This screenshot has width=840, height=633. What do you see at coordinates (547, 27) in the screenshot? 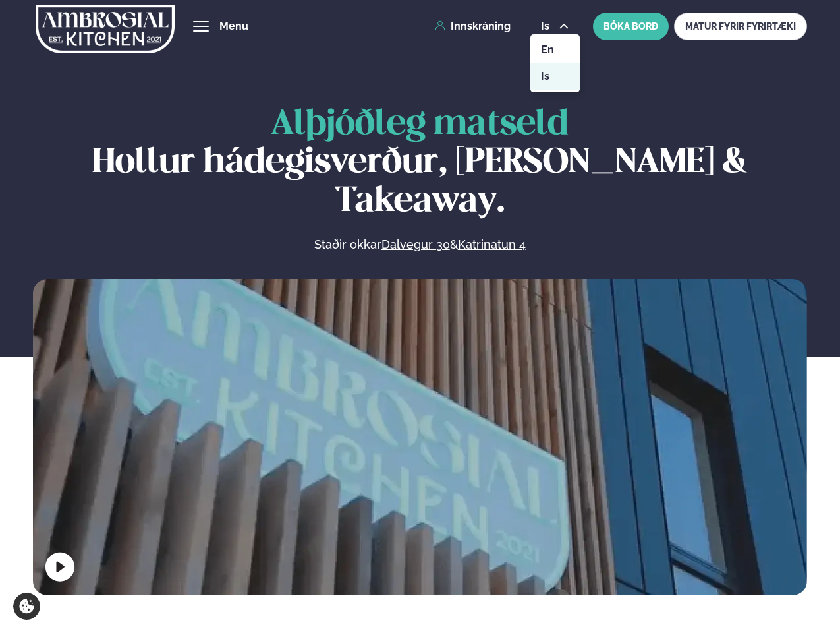
I see `span: is` at bounding box center [547, 27].